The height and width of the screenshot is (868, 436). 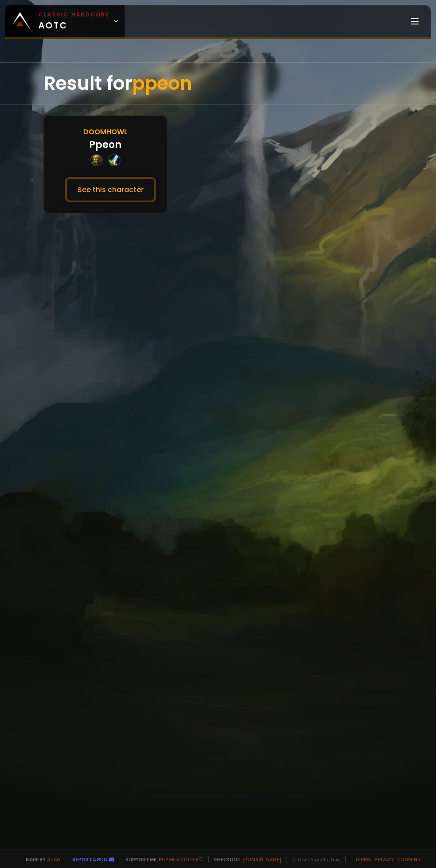 What do you see at coordinates (313, 859) in the screenshot?
I see `span: v. d752d5 - production` at bounding box center [313, 859].